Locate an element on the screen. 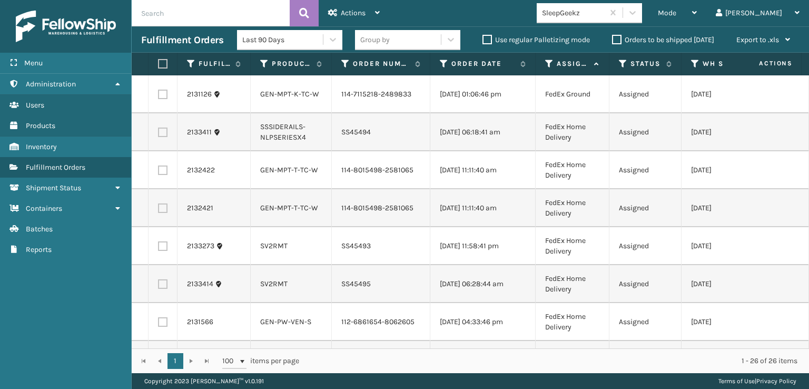 Image resolution: width=809 pixels, height=389 pixels. td: SS45493 is located at coordinates (381, 246).